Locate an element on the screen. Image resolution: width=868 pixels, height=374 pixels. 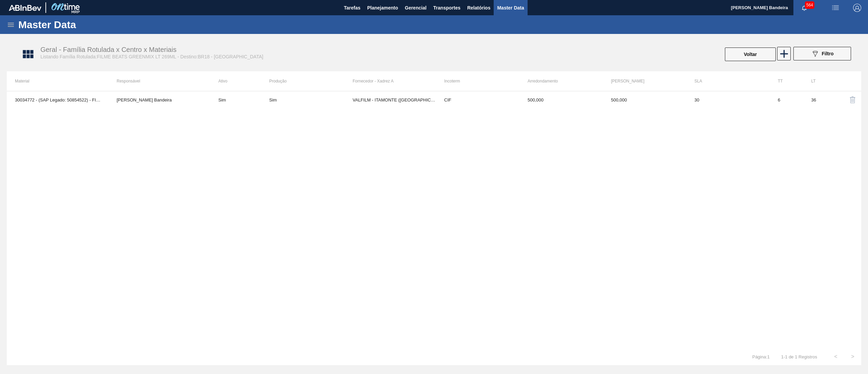
button: delete-icon is located at coordinates (853, 100).